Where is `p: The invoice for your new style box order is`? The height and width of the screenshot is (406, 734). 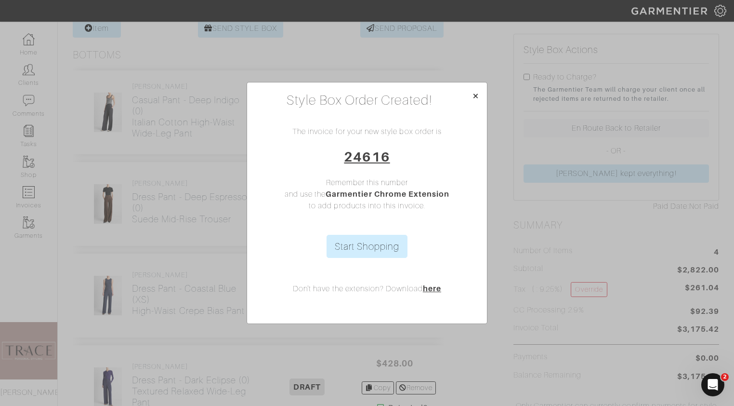 p: The invoice for your new style box order is is located at coordinates (367, 131).